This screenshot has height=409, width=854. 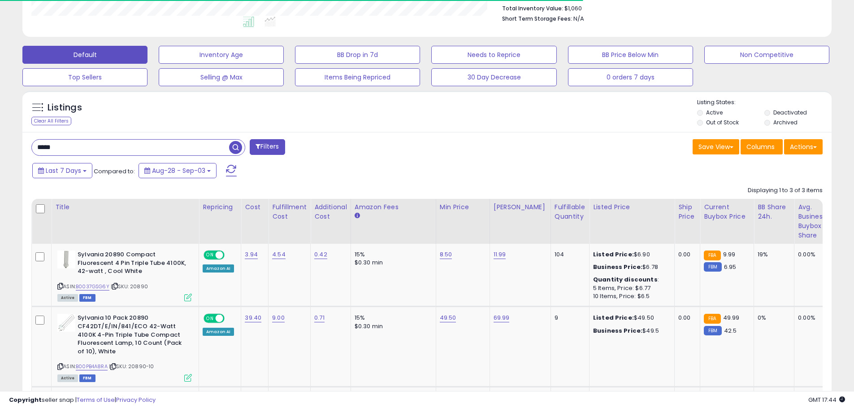 I want to click on span: OFF, so click(x=230, y=318).